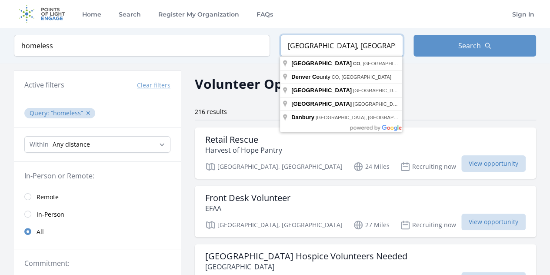  Describe the element at coordinates (40, 232) in the screenshot. I see `span: All` at that location.